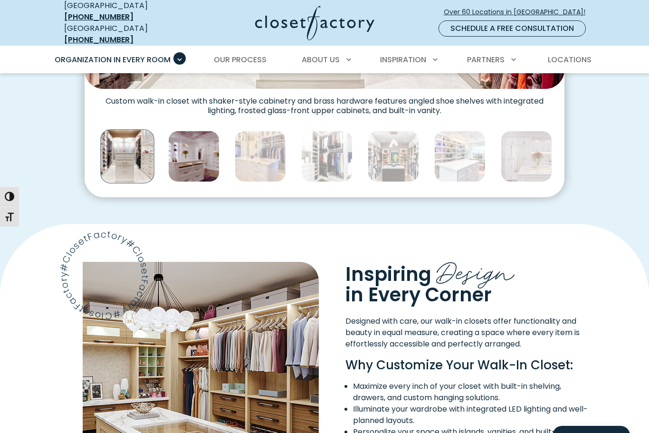 This screenshot has height=433, width=649. Describe the element at coordinates (570, 59) in the screenshot. I see `span: Locations` at that location.